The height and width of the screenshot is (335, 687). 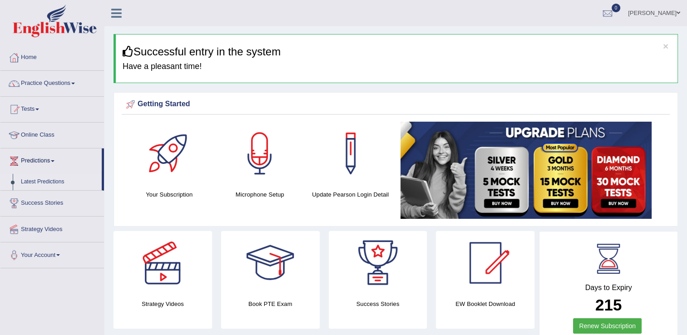 What do you see at coordinates (270, 304) in the screenshot?
I see `h4: Book PTE Exam` at bounding box center [270, 304].